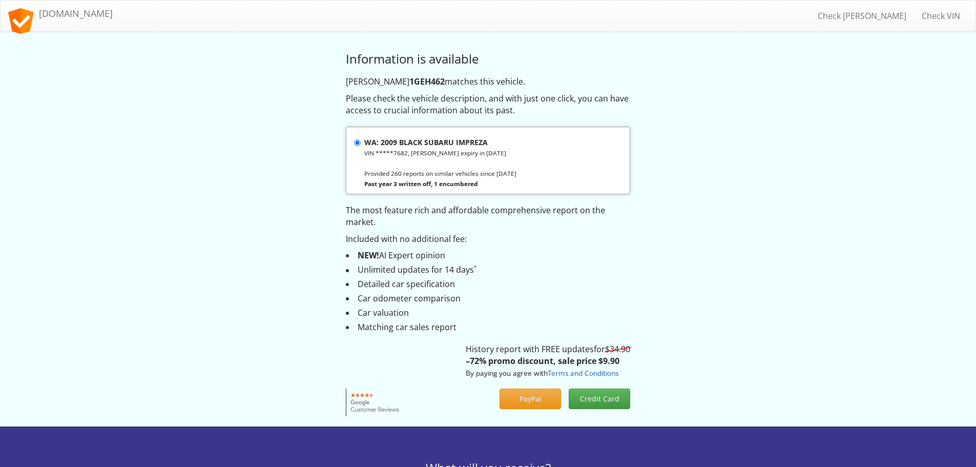 The height and width of the screenshot is (467, 976). I want to click on span: for, so click(612, 349).